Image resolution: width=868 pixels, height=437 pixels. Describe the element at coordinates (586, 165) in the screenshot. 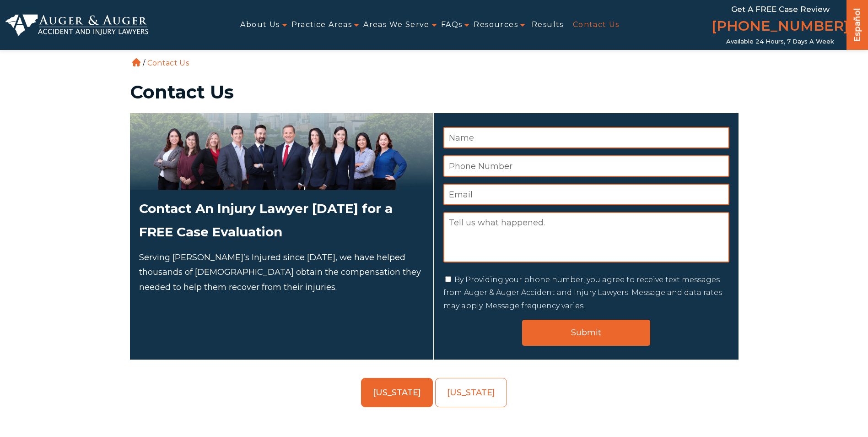

I see `input: Phone Number` at that location.